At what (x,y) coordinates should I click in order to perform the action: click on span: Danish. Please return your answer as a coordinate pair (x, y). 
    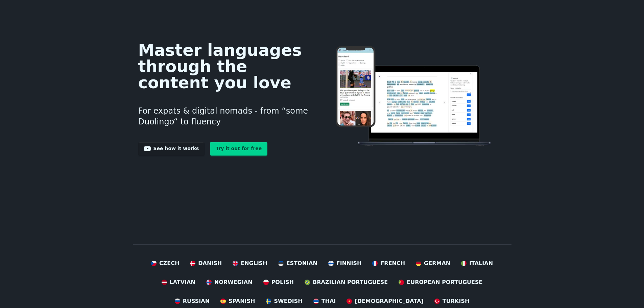
    Looking at the image, I should click on (210, 263).